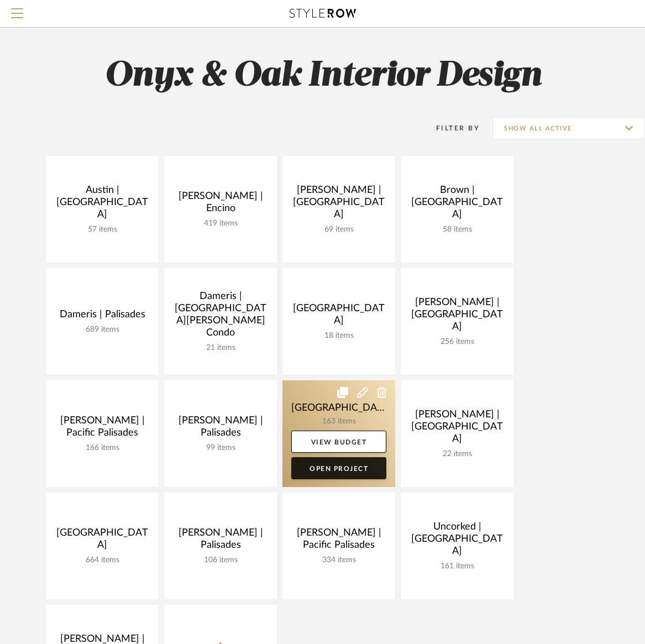  What do you see at coordinates (220, 560) in the screenshot?
I see `div: 106 items` at bounding box center [220, 560].